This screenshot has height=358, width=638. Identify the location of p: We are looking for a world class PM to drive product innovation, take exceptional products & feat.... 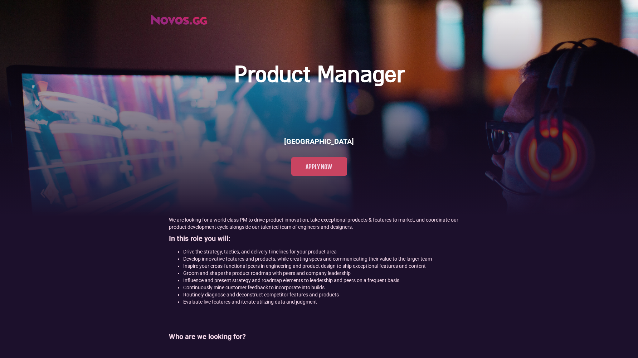
(319, 223).